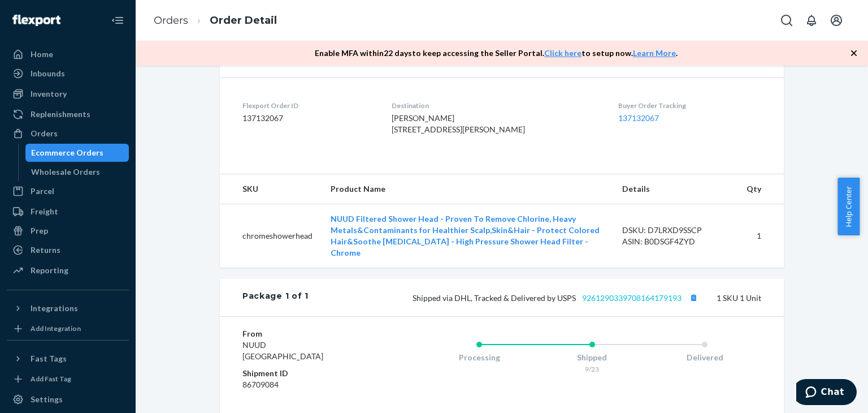 This screenshot has width=868, height=413. I want to click on div: Delivered, so click(705, 358).